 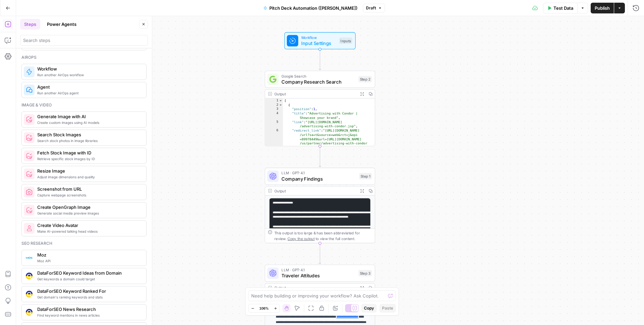 I want to click on g: Edge from start to step_2, so click(x=320, y=60).